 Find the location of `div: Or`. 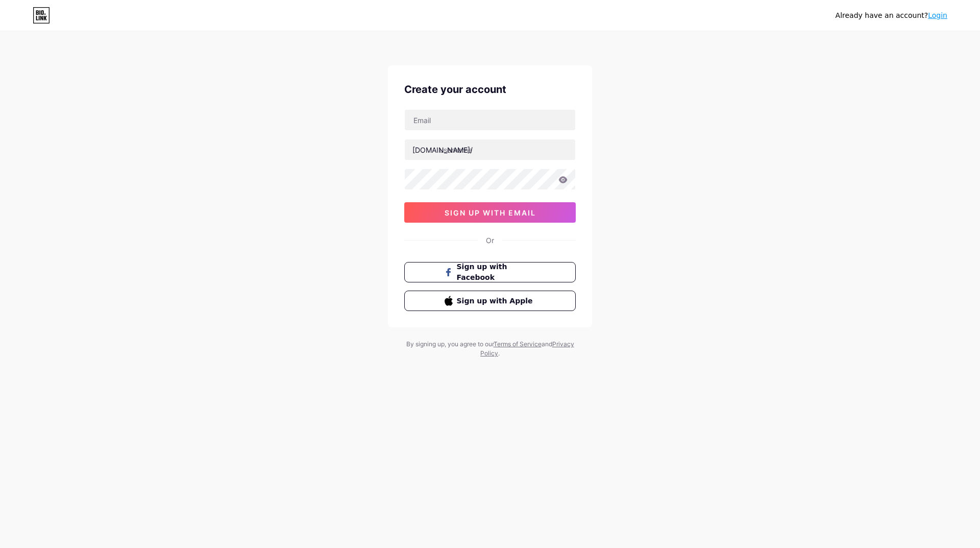

div: Or is located at coordinates (490, 240).